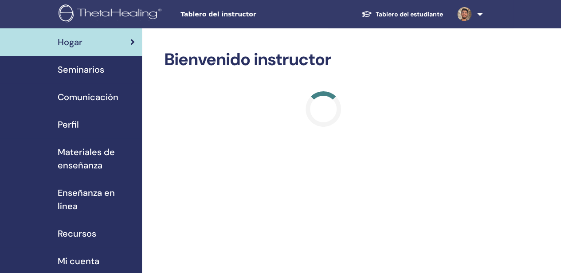 The width and height of the screenshot is (561, 273). Describe the element at coordinates (81, 70) in the screenshot. I see `span: Seminarios` at that location.